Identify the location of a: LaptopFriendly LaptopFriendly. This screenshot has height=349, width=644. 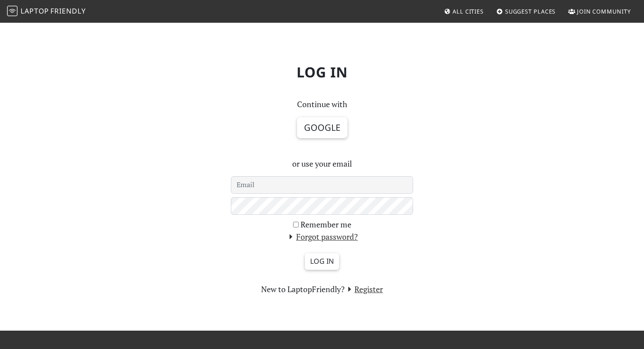
(47, 12).